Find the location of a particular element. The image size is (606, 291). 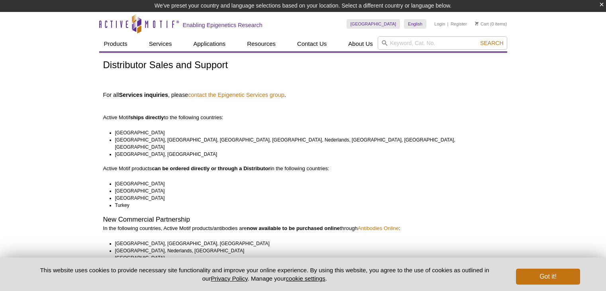

a: Services is located at coordinates (161, 44).